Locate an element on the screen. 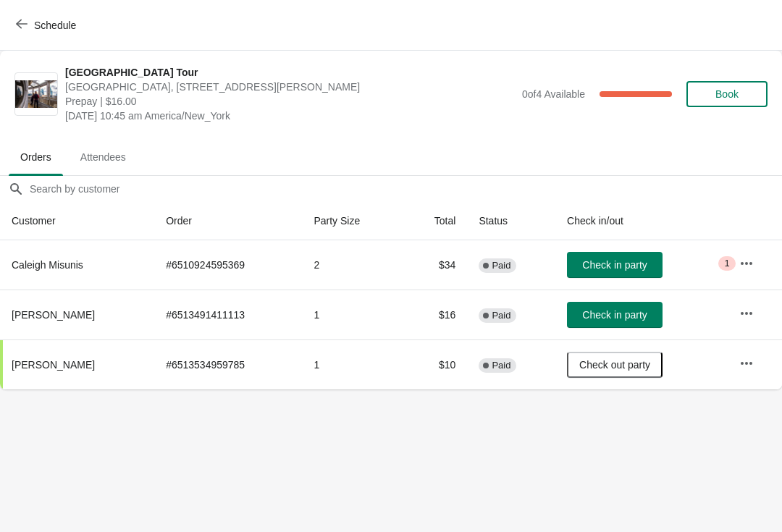 Image resolution: width=782 pixels, height=532 pixels. td: $34 is located at coordinates (435, 265).